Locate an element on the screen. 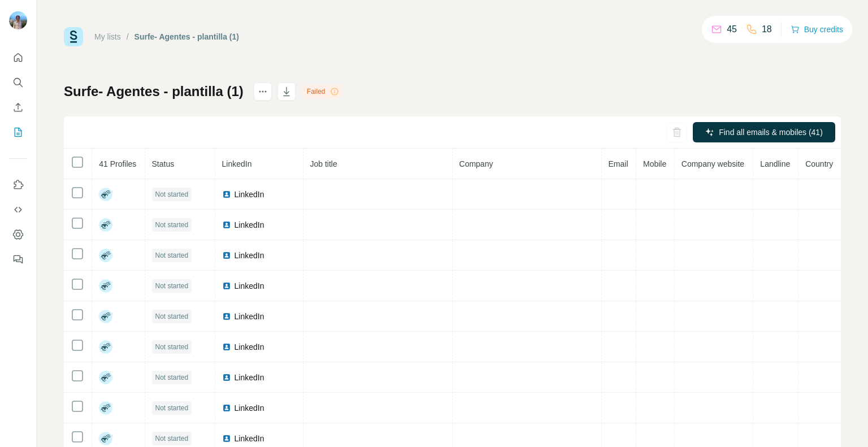 This screenshot has width=868, height=447. span: Email is located at coordinates (618, 164).